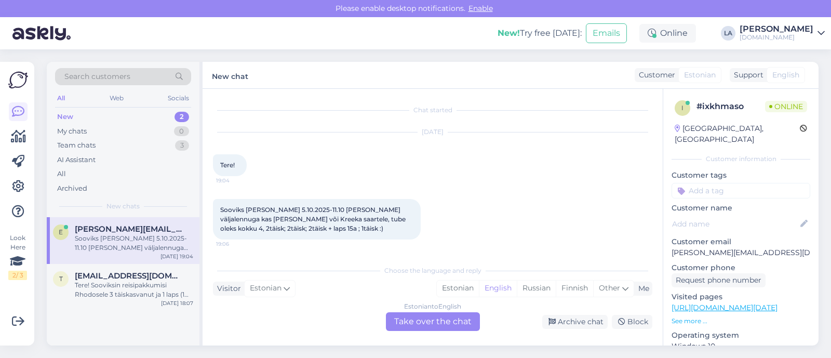  I want to click on div: New, so click(65, 117).